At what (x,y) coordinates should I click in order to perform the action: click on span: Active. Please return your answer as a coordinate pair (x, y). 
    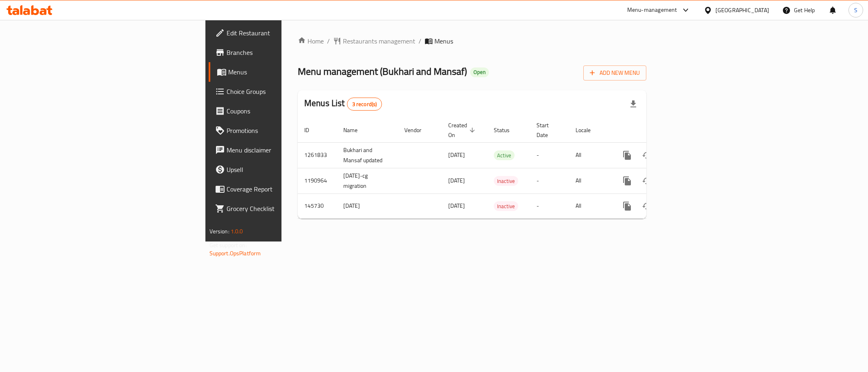
    Looking at the image, I should click on (504, 155).